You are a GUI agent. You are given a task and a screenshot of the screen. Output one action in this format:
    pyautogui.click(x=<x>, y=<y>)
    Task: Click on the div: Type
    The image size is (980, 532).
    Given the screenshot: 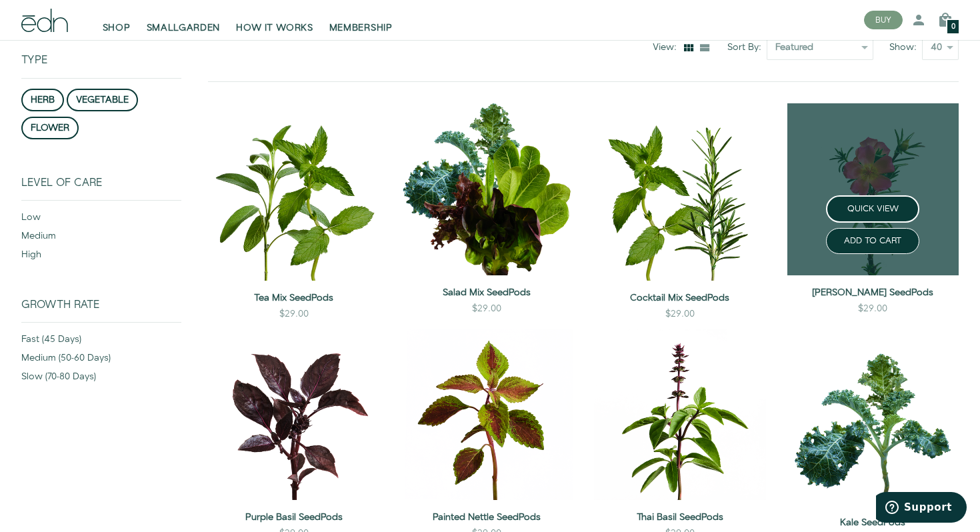 What is the action you would take?
    pyautogui.click(x=101, y=46)
    